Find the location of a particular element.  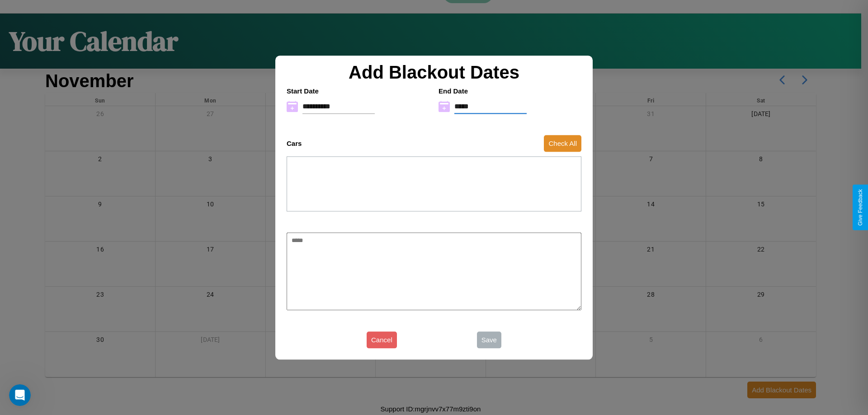

h4: Cars is located at coordinates (294, 143).